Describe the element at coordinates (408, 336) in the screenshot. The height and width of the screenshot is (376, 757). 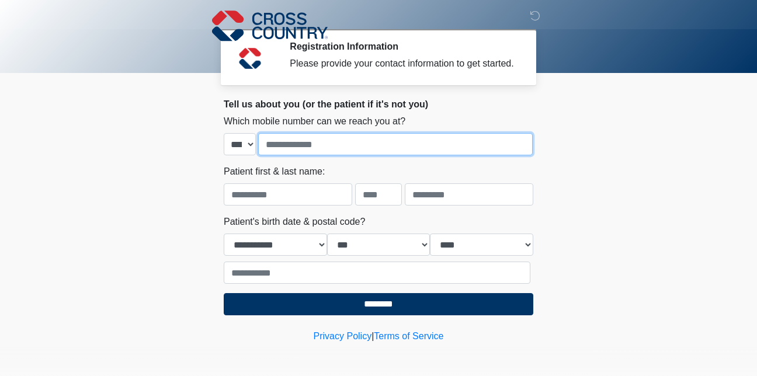
I see `a: Terms of Service` at that location.